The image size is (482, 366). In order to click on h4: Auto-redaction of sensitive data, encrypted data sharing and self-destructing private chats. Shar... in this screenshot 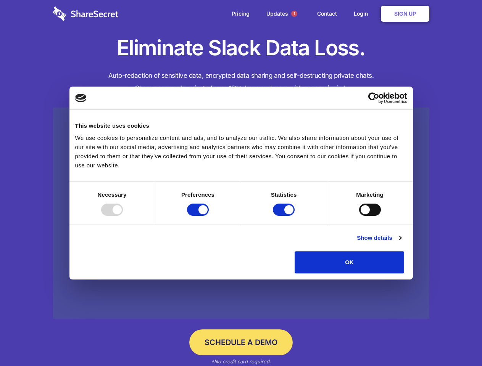, I will do `click(241, 82)`.